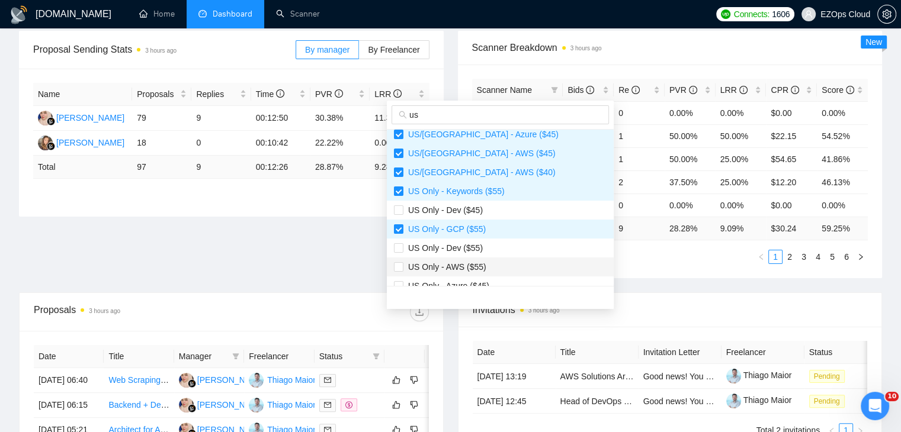 This screenshot has width=901, height=432. I want to click on span: search, so click(403, 115).